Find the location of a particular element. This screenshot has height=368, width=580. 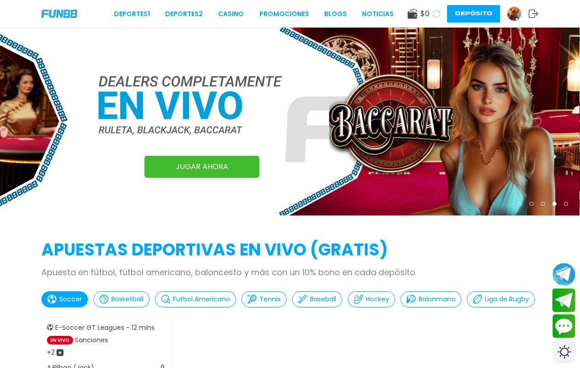

p: Tennis is located at coordinates (270, 299).